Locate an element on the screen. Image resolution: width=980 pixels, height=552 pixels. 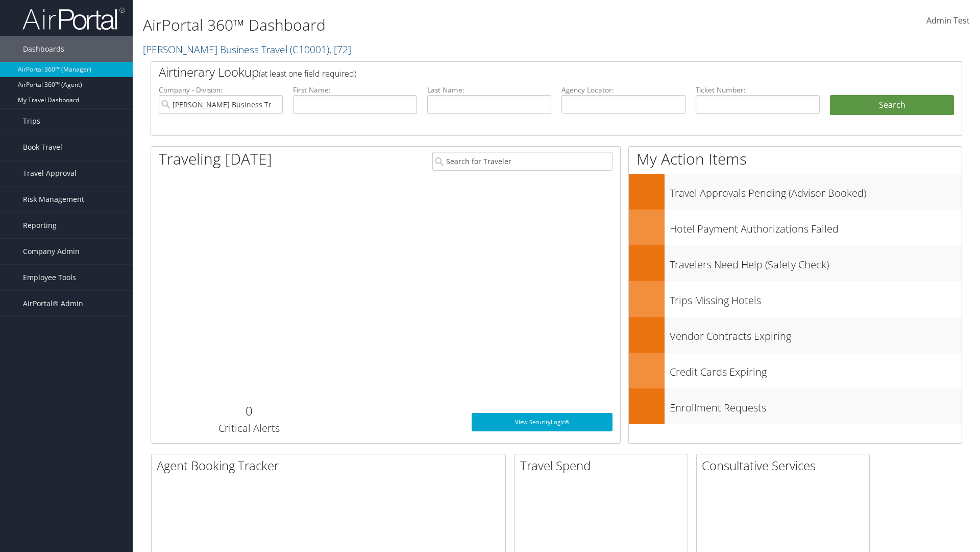
h2: Travel Spend is located at coordinates (604, 466).